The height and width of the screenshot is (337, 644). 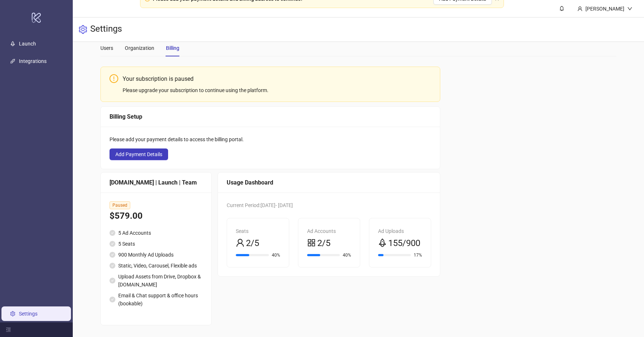 What do you see at coordinates (329, 182) in the screenshot?
I see `div: Usage Dashboard` at bounding box center [329, 182].